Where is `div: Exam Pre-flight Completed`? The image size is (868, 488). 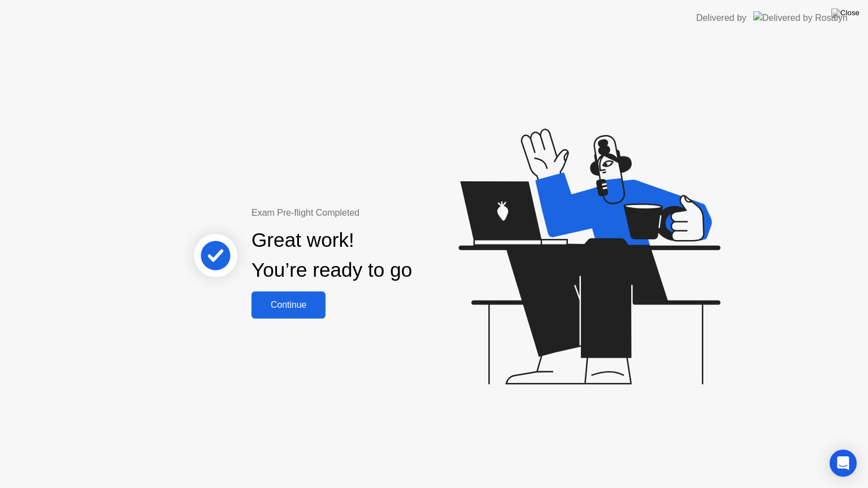
div: Exam Pre-flight Completed is located at coordinates (368, 213).